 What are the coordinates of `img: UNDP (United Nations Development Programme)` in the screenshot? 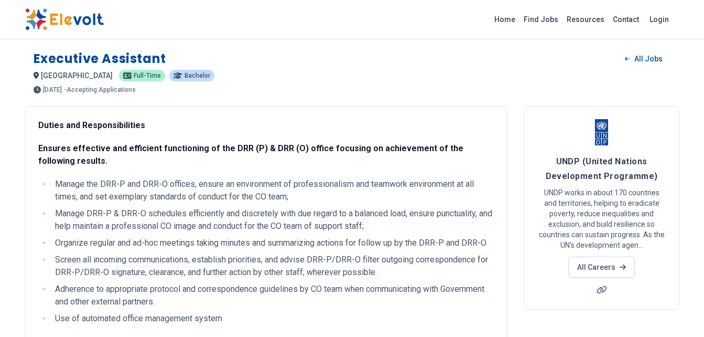 It's located at (602, 132).